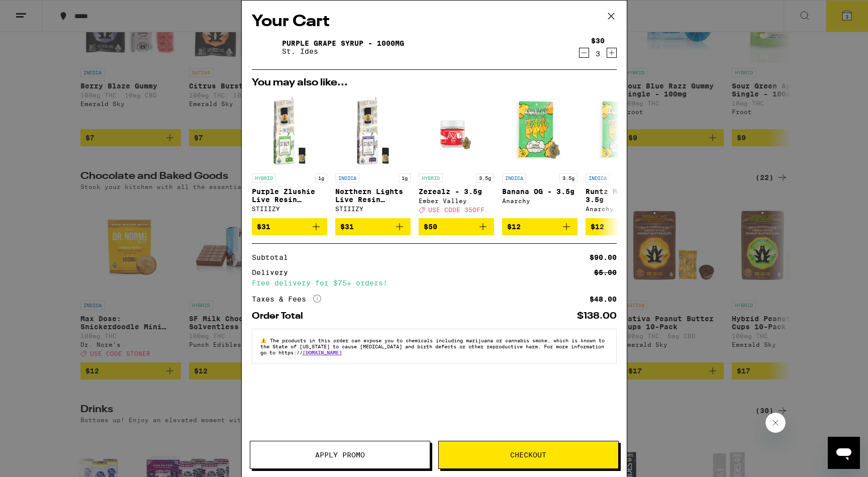 Image resolution: width=868 pixels, height=477 pixels. Describe the element at coordinates (432, 346) in the screenshot. I see `span: The products in this order can expose you to chemicals including marijuana or cannabis smoke, whi...` at that location.